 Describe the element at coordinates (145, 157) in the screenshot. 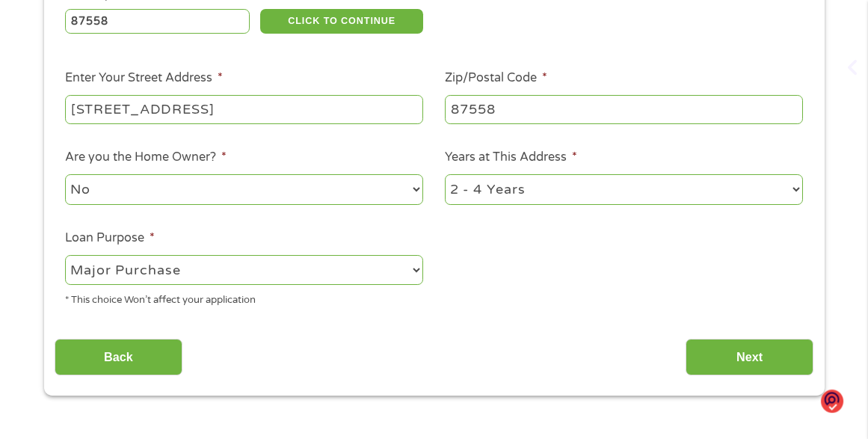

I see `label: Are you the Home Owner?` at that location.